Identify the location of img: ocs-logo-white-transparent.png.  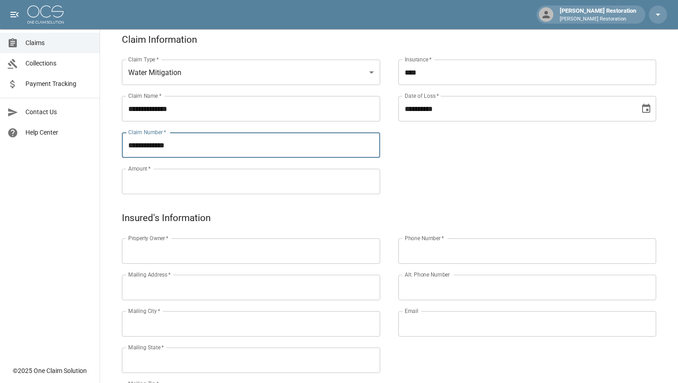
(45, 15).